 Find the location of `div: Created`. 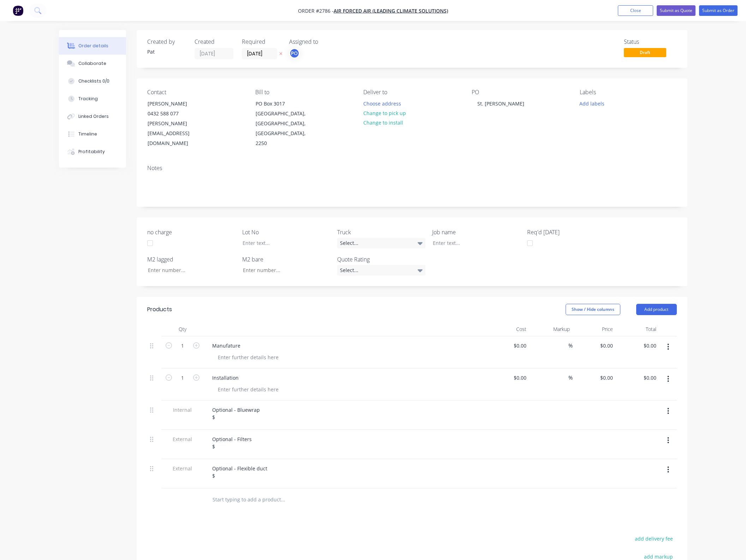

div: Created is located at coordinates (214, 42).